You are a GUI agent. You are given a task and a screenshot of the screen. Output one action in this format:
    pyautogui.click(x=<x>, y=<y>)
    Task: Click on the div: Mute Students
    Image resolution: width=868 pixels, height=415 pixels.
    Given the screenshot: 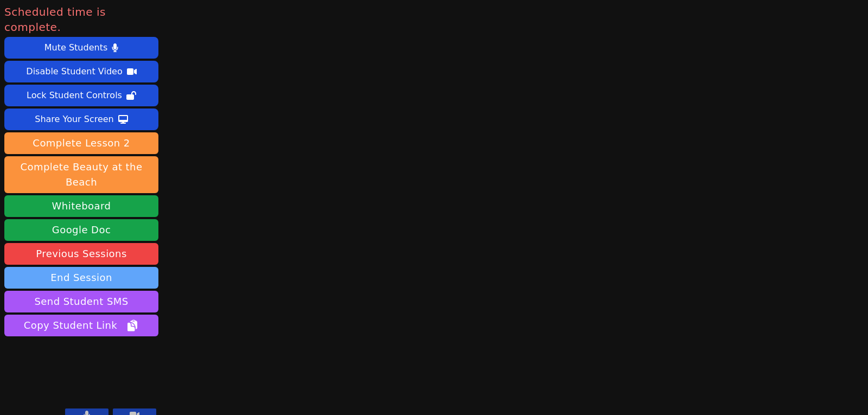 What is the action you would take?
    pyautogui.click(x=76, y=48)
    